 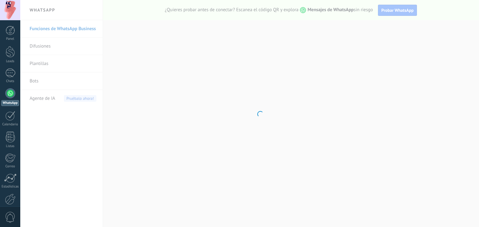 I want to click on div: Chats, so click(x=10, y=81).